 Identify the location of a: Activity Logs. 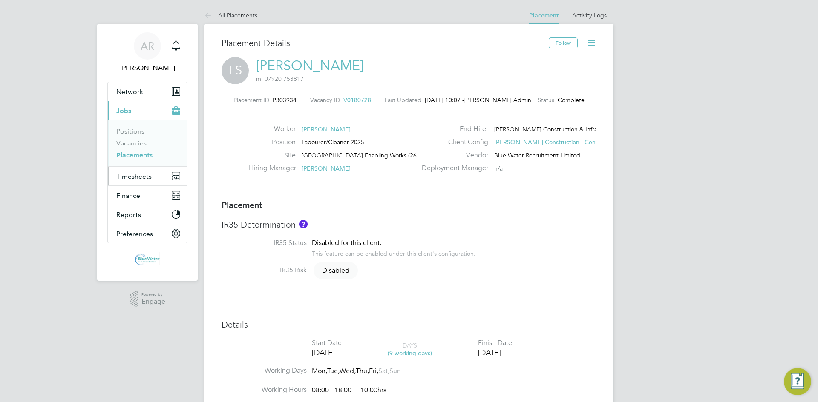
(589, 15).